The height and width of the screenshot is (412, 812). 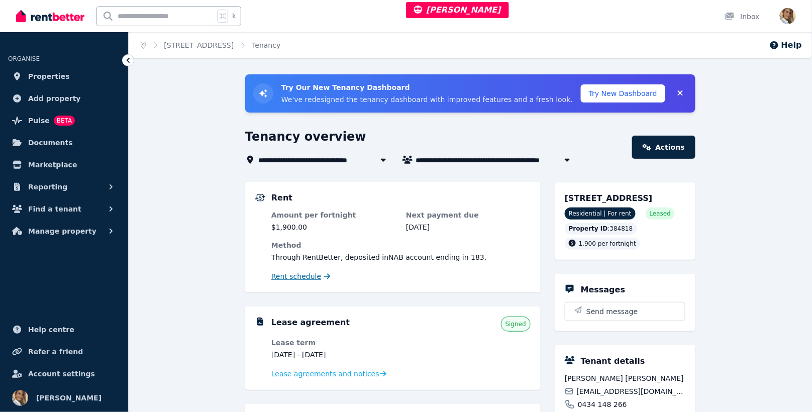 What do you see at coordinates (515, 324) in the screenshot?
I see `span: Signed` at bounding box center [515, 324].